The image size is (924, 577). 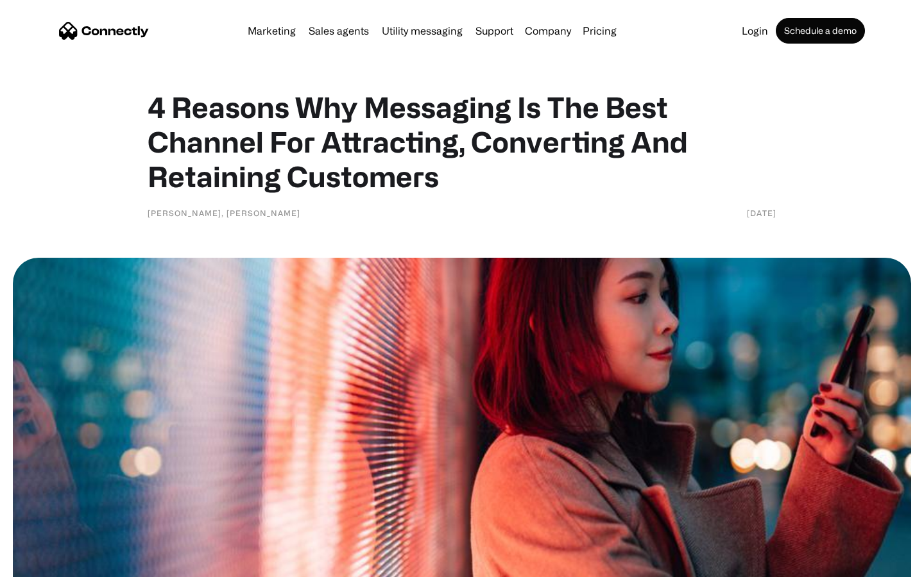 What do you see at coordinates (45, 564) in the screenshot?
I see `aside: Language selected: English` at bounding box center [45, 564].